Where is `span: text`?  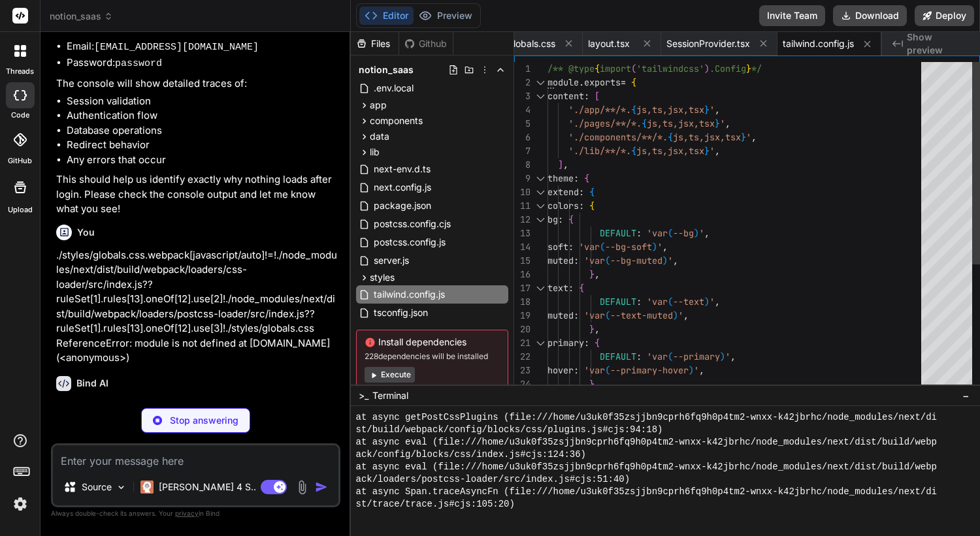
span: text is located at coordinates (558, 288).